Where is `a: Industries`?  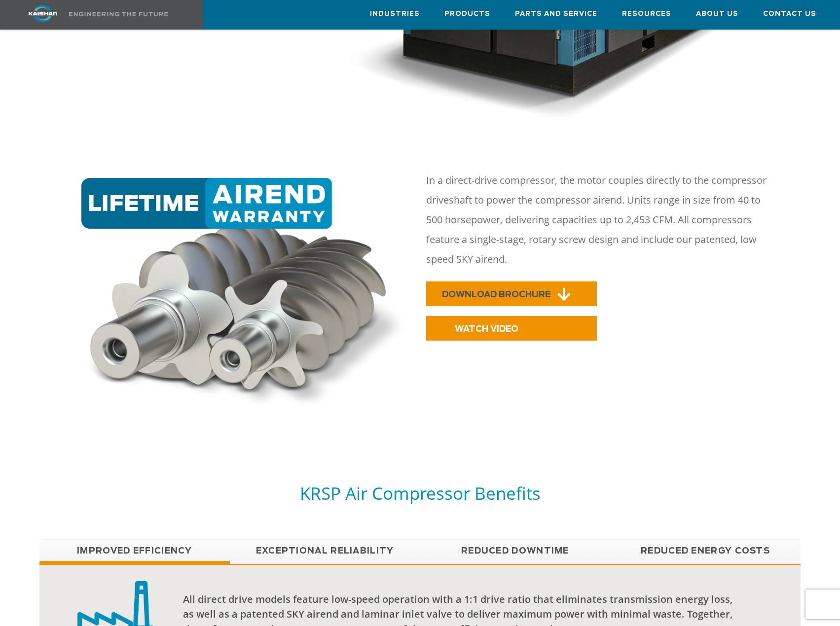
a: Industries is located at coordinates (394, 14).